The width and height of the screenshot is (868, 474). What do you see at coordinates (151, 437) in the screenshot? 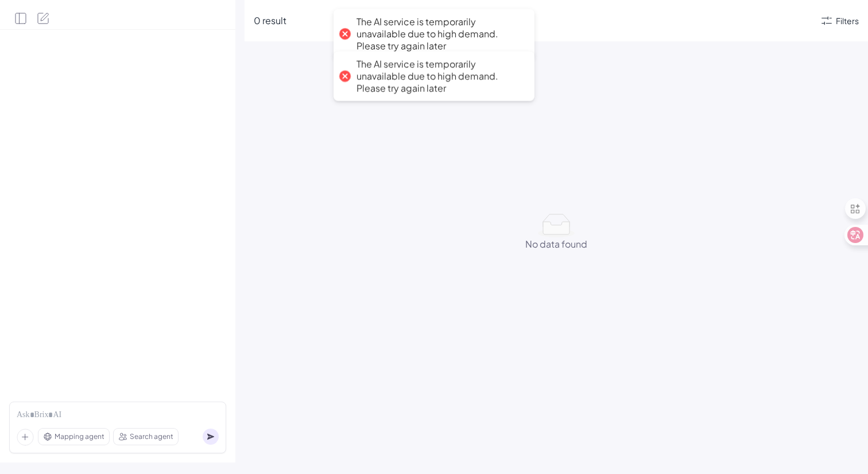
I see `span: Search agent` at bounding box center [151, 437].